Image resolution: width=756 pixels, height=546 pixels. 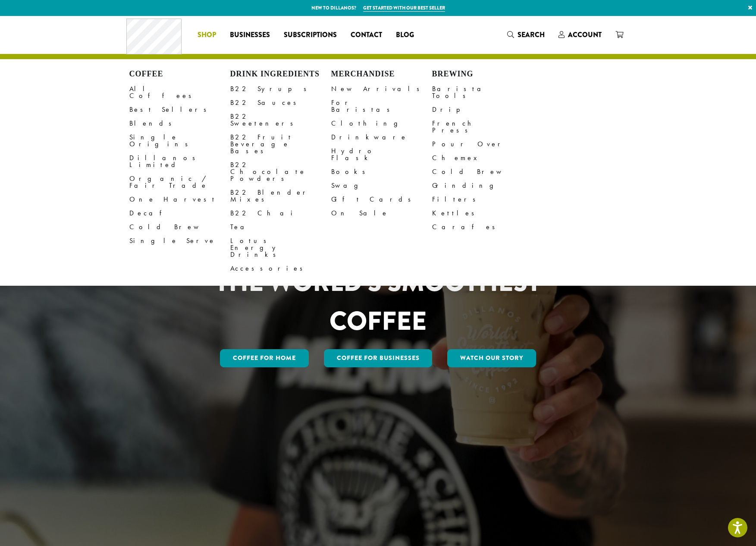 I want to click on a: Chemex, so click(x=483, y=158).